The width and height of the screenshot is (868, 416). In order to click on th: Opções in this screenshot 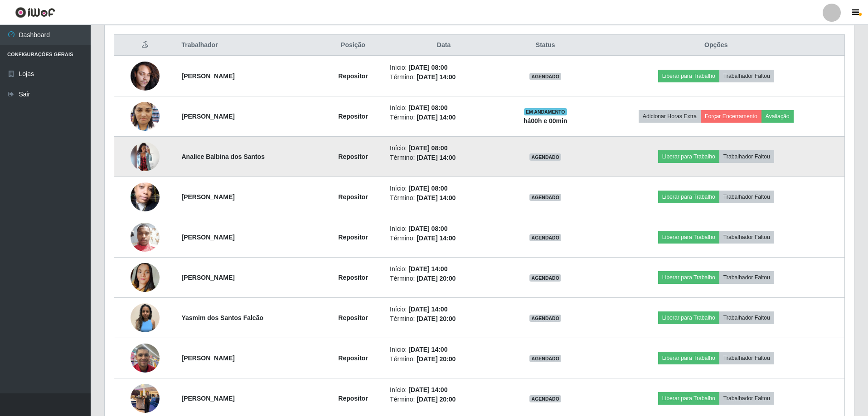, I will do `click(716, 45)`.